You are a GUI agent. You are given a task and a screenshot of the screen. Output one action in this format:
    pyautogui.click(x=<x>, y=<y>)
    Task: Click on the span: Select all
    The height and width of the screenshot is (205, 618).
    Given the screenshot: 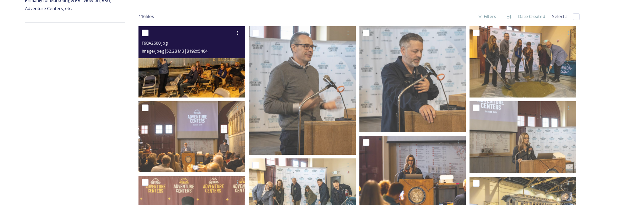 What is the action you would take?
    pyautogui.click(x=560, y=16)
    